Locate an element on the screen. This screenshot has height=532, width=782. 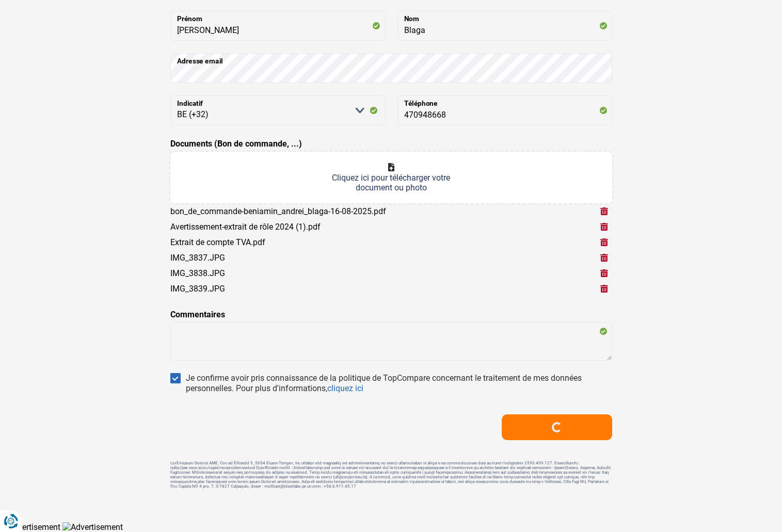
div: IMG_3839.JPG is located at coordinates (198, 288).